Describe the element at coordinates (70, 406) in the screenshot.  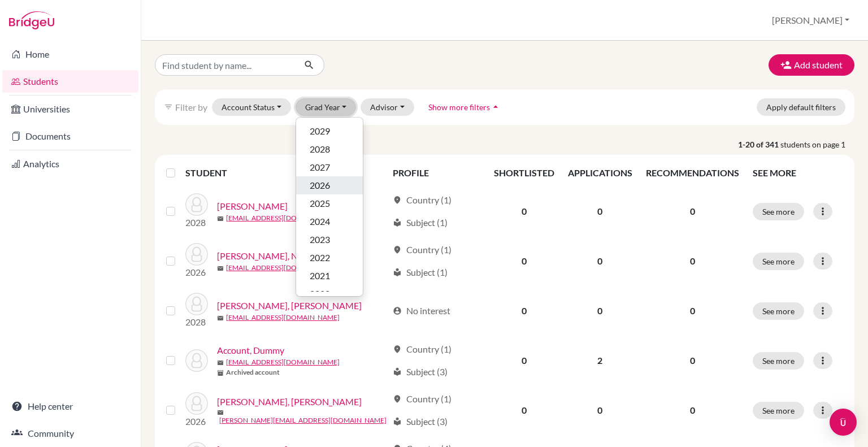
I see `a: Help center` at that location.